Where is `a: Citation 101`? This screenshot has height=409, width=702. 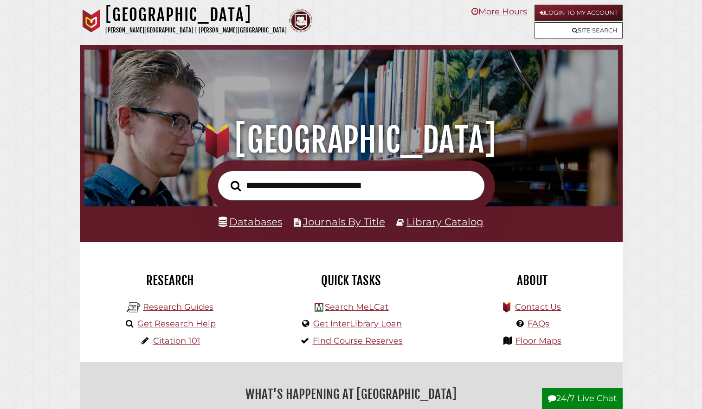
a: Citation 101 is located at coordinates (177, 341).